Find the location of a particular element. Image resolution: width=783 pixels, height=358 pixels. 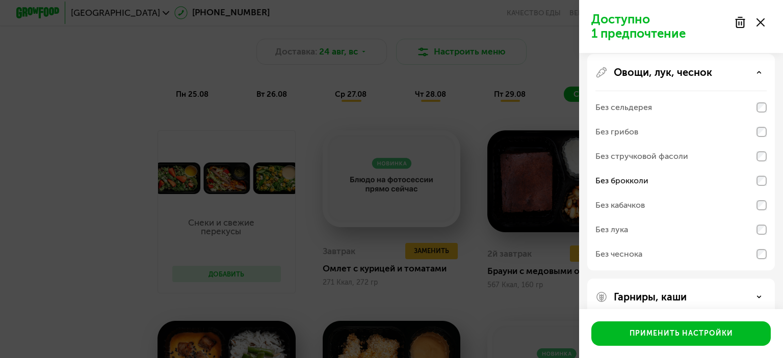

p: Гарниры, каши is located at coordinates (650, 297).